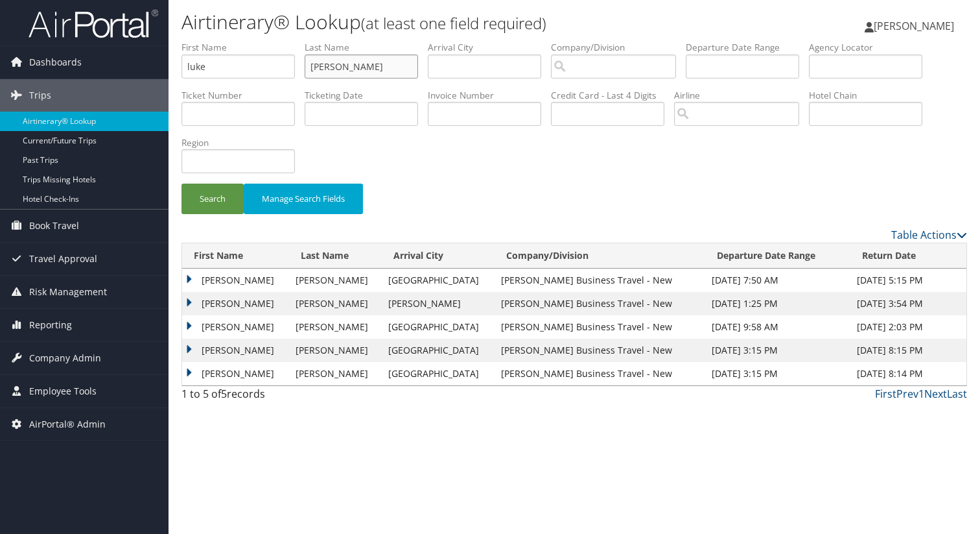  I want to click on span: 5, so click(224, 394).